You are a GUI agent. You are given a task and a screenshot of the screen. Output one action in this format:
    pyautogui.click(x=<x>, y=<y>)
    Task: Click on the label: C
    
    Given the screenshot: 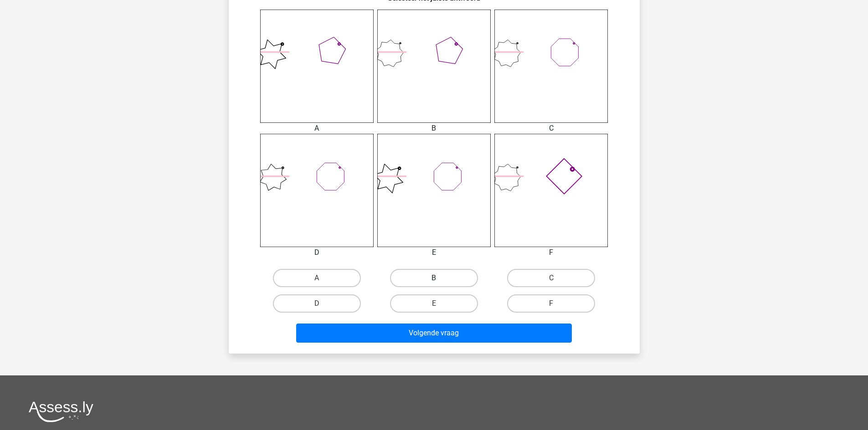 What is the action you would take?
    pyautogui.click(x=551, y=278)
    